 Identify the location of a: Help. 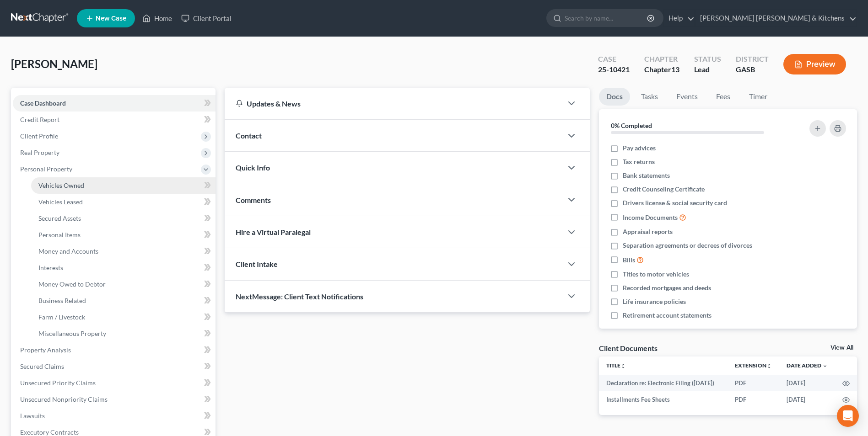
(679, 18).